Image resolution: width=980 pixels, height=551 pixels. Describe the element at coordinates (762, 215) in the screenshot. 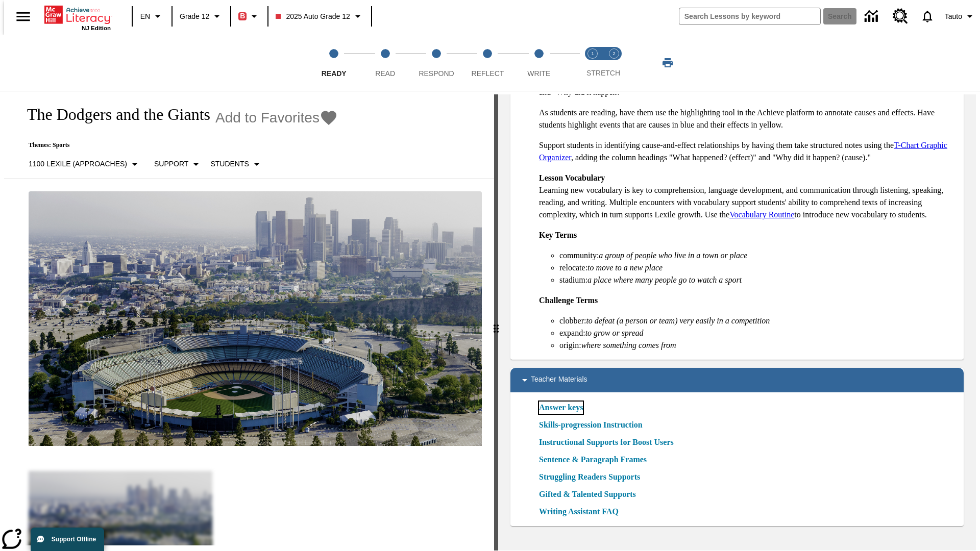

I see `u: Vocabulary Routine` at that location.